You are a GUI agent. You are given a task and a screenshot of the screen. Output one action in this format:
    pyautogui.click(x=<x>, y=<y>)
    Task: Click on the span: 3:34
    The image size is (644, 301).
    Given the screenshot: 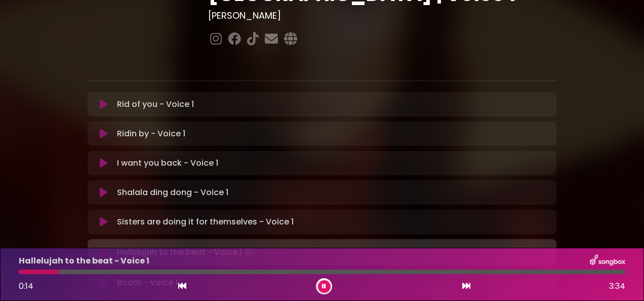 What is the action you would take?
    pyautogui.click(x=617, y=286)
    